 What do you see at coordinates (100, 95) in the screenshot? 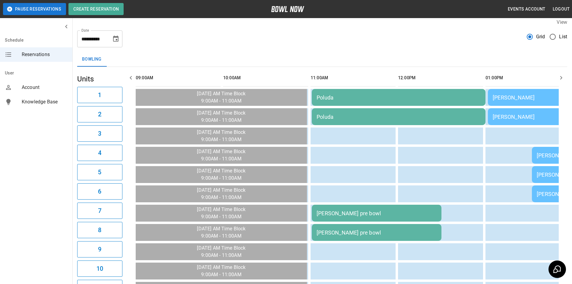
I see `h6: 1` at bounding box center [100, 95].